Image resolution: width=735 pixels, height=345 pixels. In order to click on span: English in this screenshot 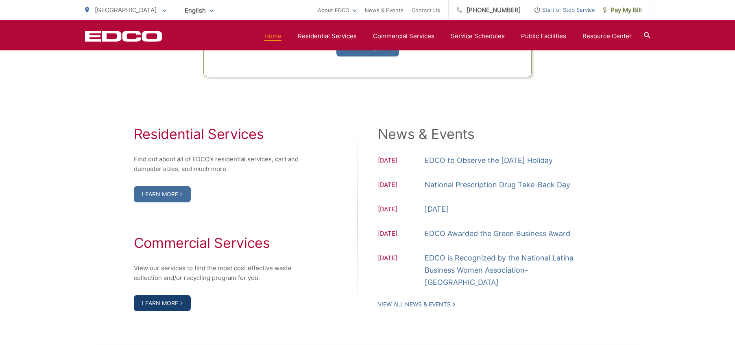, I will do `click(199, 10)`.